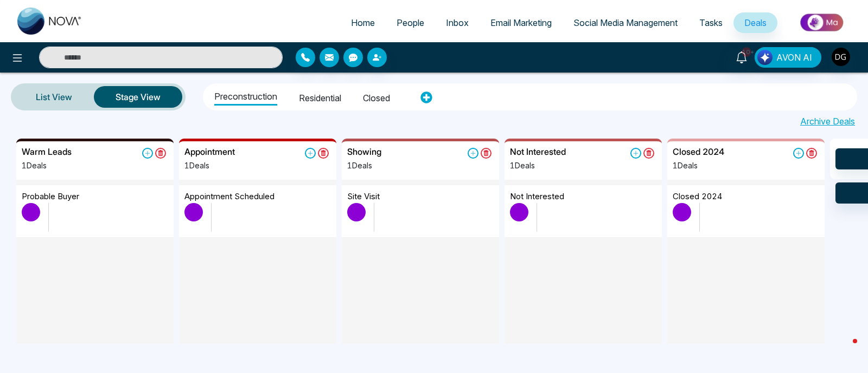 The width and height of the screenshot is (868, 373). I want to click on span: 10+, so click(747, 52).